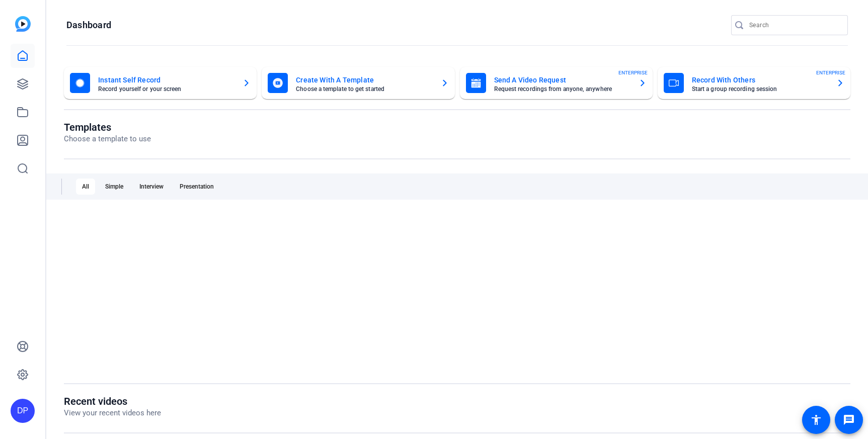 The image size is (868, 439). I want to click on mat-card-subtitle: Request recordings from anyone, anywhere, so click(562, 89).